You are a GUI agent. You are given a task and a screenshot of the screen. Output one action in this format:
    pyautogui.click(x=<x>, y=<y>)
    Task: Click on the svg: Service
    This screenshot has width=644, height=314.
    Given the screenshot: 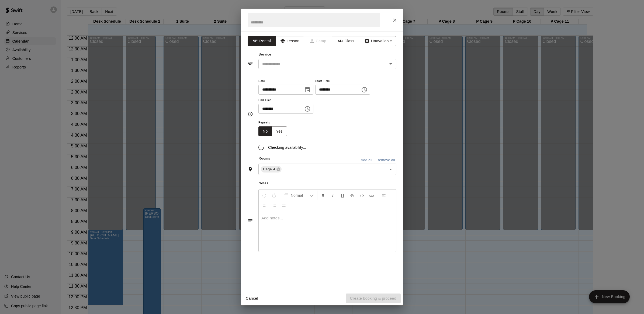 What is the action you would take?
    pyautogui.click(x=250, y=64)
    